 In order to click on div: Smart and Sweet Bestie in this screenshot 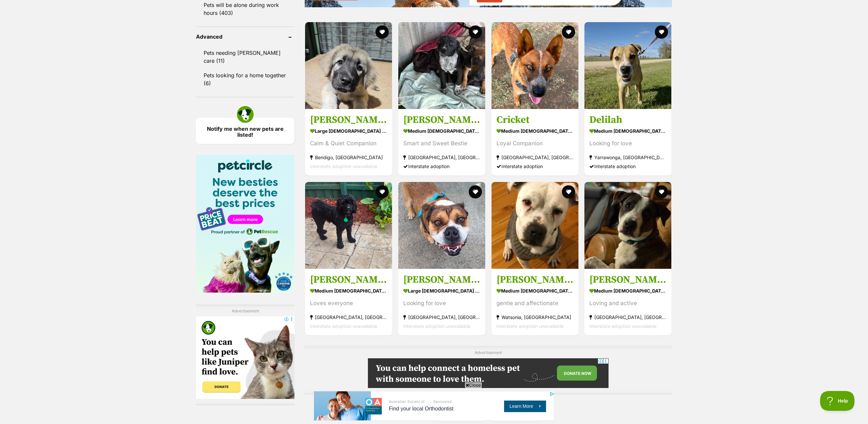, I will do `click(442, 143)`.